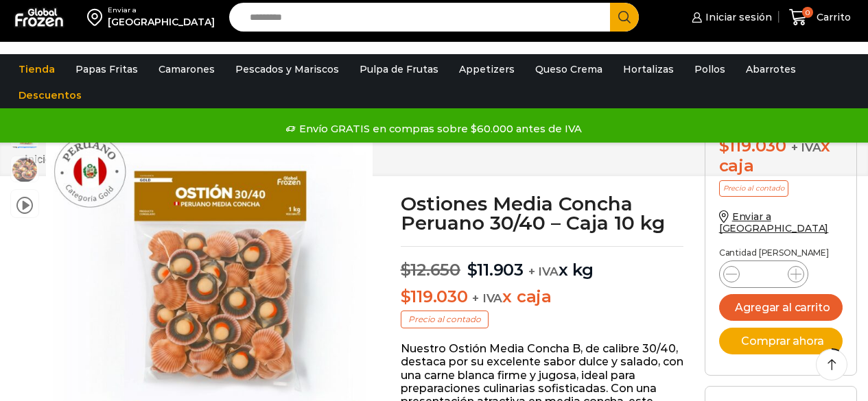 The image size is (868, 401). I want to click on a: Pescados y Mariscos, so click(287, 69).